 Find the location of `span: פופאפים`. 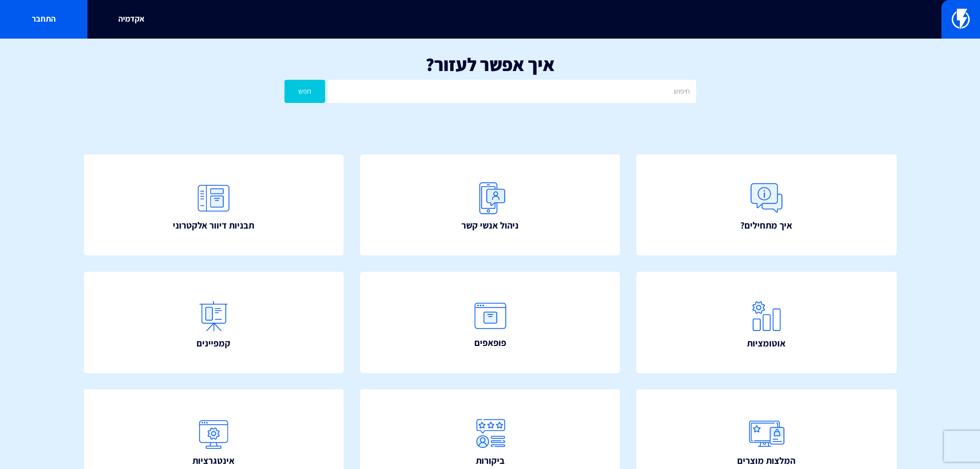

span: פופאפים is located at coordinates (490, 343).